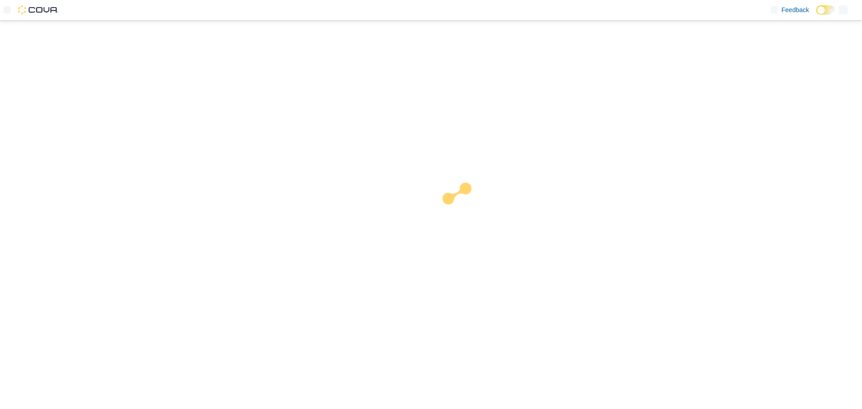  Describe the element at coordinates (826, 10) in the screenshot. I see `input: Dark Mode` at that location.